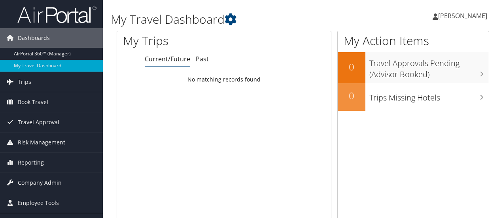 Image resolution: width=503 pixels, height=218 pixels. I want to click on h1: My Action Items, so click(413, 41).